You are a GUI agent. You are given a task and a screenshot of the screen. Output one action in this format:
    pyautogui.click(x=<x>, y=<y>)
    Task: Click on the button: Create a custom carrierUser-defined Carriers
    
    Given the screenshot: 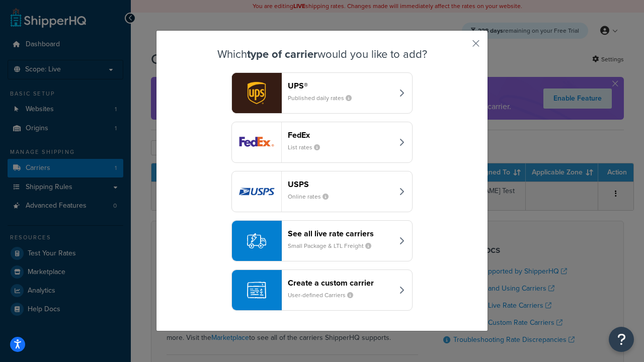 What is the action you would take?
    pyautogui.click(x=322, y=290)
    